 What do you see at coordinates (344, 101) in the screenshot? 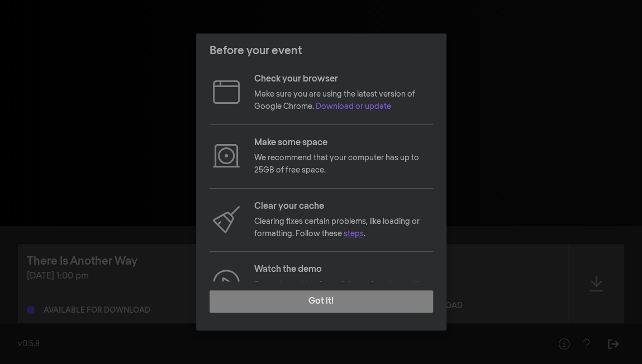
I see `p: Make sure you are using the latest version of Google Chrome.` at bounding box center [344, 101].